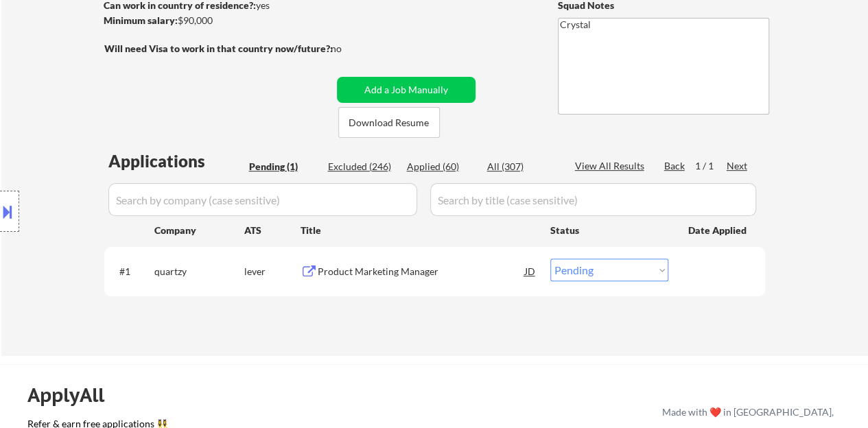 This screenshot has width=868, height=428. Describe the element at coordinates (530, 271) in the screenshot. I see `div: JD` at that location.